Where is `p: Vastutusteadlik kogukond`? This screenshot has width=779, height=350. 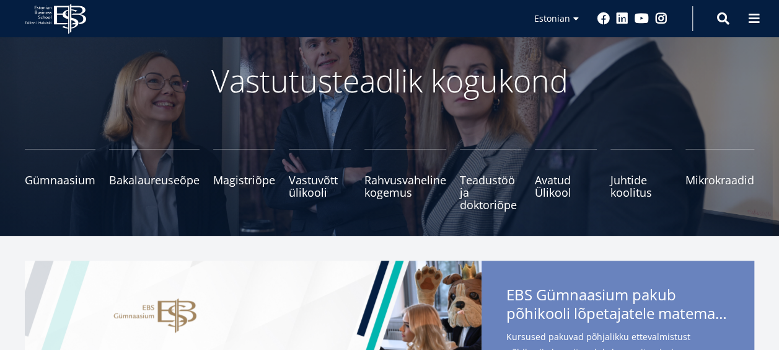
p: Vastutusteadlik kogukond is located at coordinates (390, 81).